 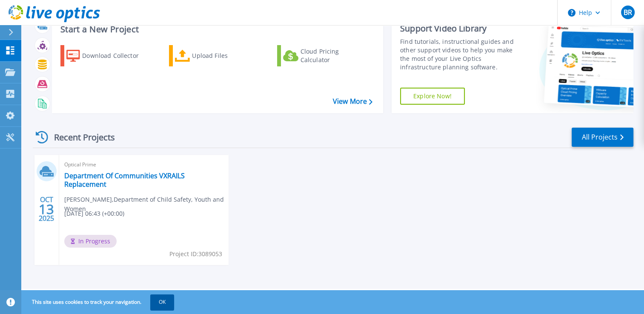 What do you see at coordinates (216, 29) in the screenshot?
I see `h3: Start a New Project` at bounding box center [216, 29].